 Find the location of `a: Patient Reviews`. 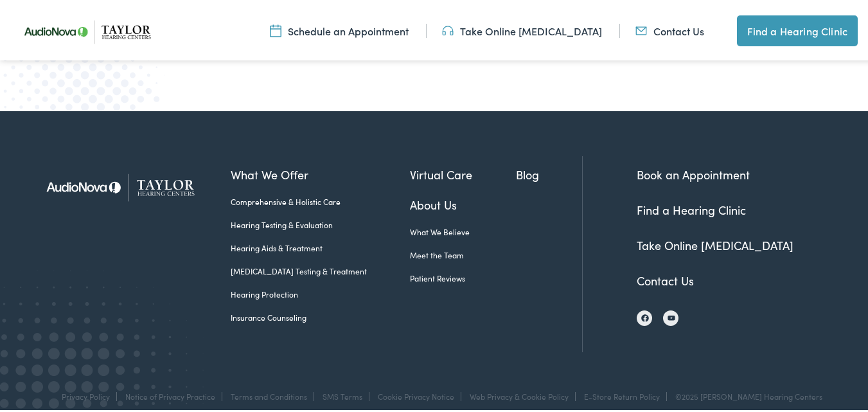

a: Patient Reviews is located at coordinates (463, 276).